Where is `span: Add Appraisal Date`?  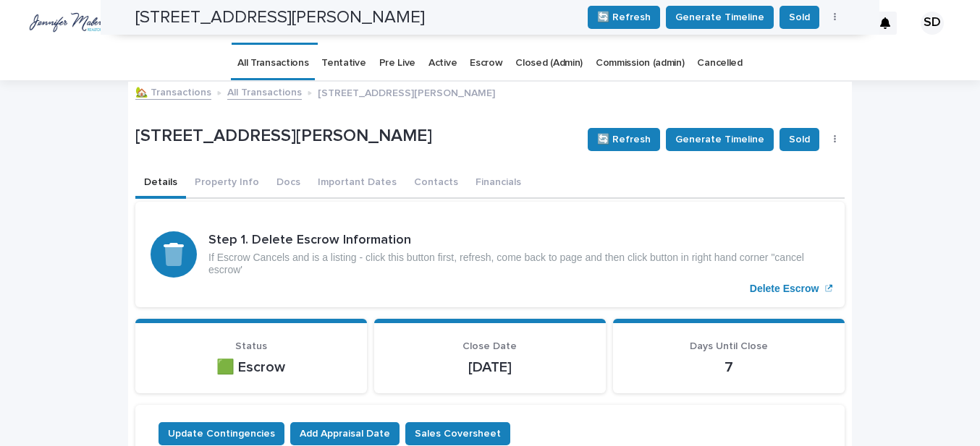 span: Add Appraisal Date is located at coordinates (344, 434).